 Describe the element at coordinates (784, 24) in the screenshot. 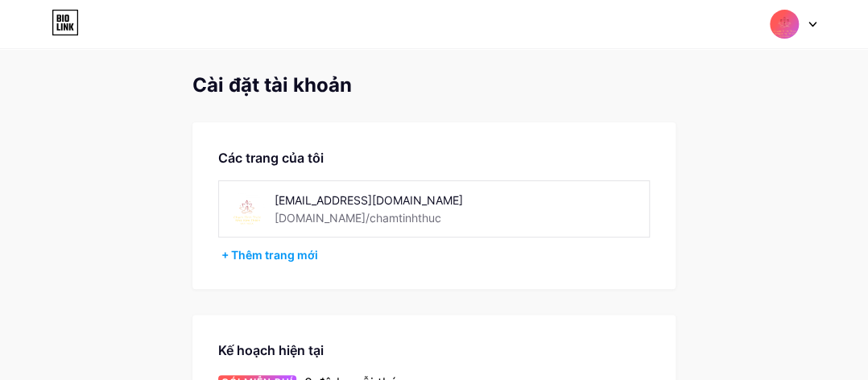

I see `img: Kim Thiên` at that location.